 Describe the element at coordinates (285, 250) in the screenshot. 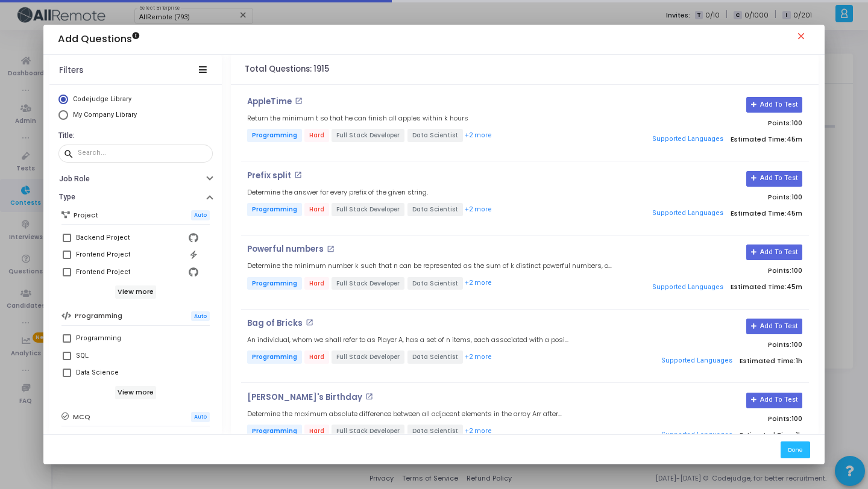

I see `p: Powerful numbers` at that location.